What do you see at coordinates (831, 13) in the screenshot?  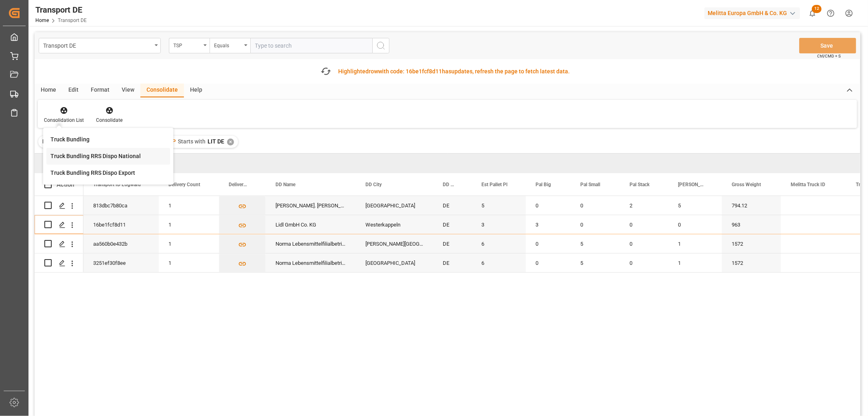 I see `button: Help Center` at bounding box center [831, 13].